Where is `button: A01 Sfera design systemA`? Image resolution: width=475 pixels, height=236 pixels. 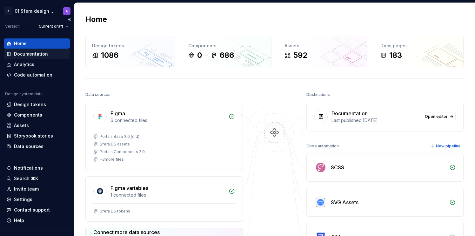 button: A01 Sfera design systemA is located at coordinates (37, 11).